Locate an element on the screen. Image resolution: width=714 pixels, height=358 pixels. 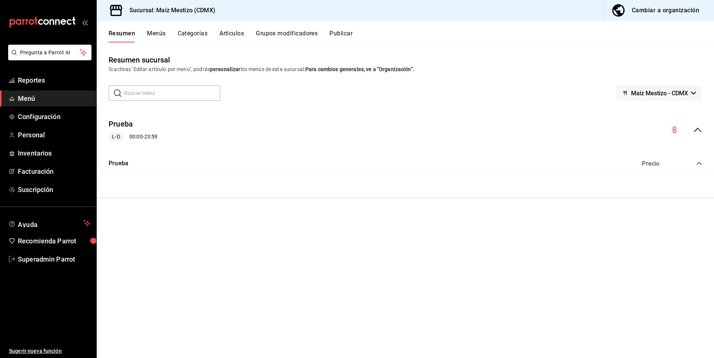
div: 00:00 - 23:59 is located at coordinates (133, 137).